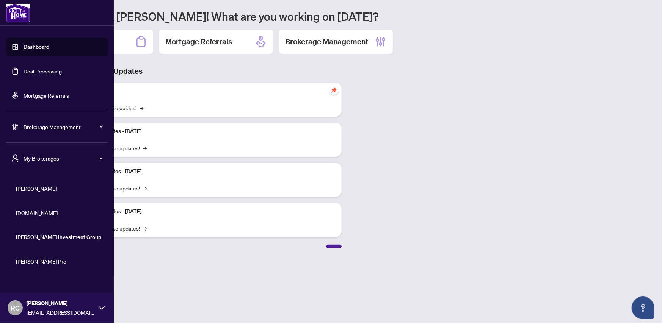 The width and height of the screenshot is (662, 323). Describe the element at coordinates (207, 91) in the screenshot. I see `p: Self-Help` at that location.